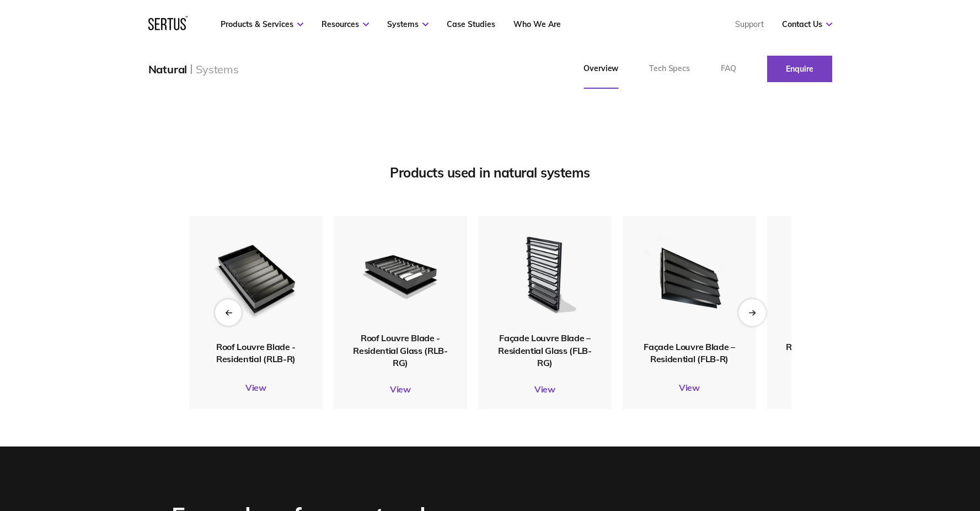 This screenshot has height=511, width=980. I want to click on span: Façade Louvre Blade – Residential (FLB-R), so click(689, 353).